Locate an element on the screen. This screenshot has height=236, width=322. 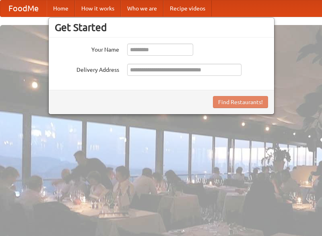
a: How it works is located at coordinates (98, 8).